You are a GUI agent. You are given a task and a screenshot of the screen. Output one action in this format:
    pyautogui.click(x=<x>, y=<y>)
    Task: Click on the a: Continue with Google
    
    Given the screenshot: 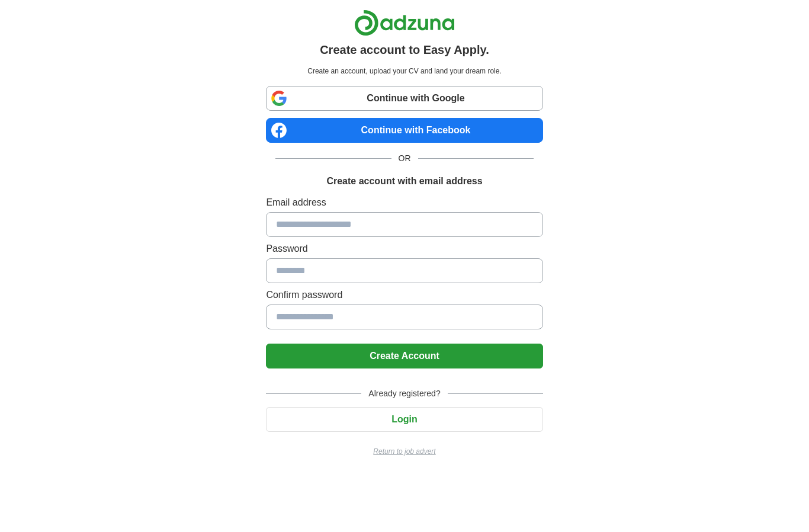 What is the action you would take?
    pyautogui.click(x=404, y=98)
    